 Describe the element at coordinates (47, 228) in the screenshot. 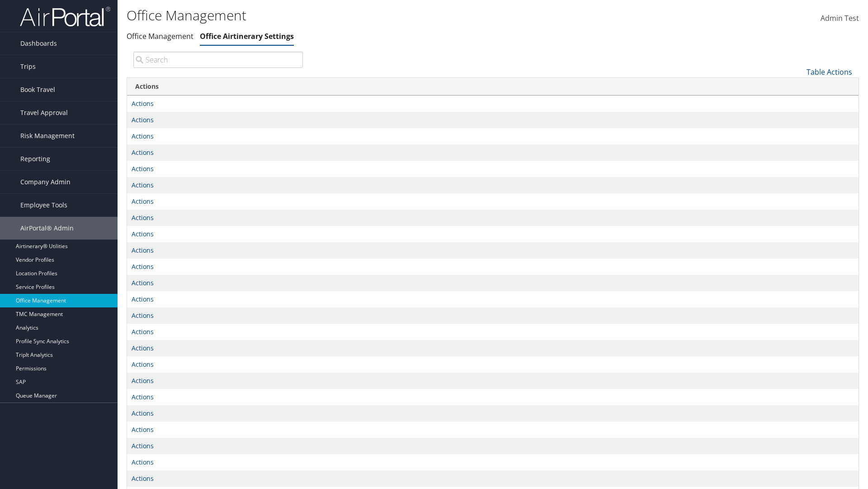

I see `span: AirPortal® Admin` at that location.